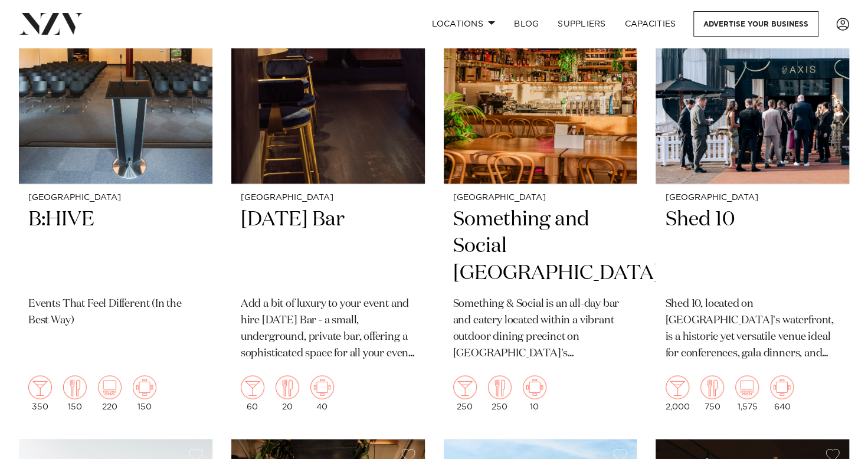  Describe the element at coordinates (322, 393) in the screenshot. I see `div: 40` at that location.